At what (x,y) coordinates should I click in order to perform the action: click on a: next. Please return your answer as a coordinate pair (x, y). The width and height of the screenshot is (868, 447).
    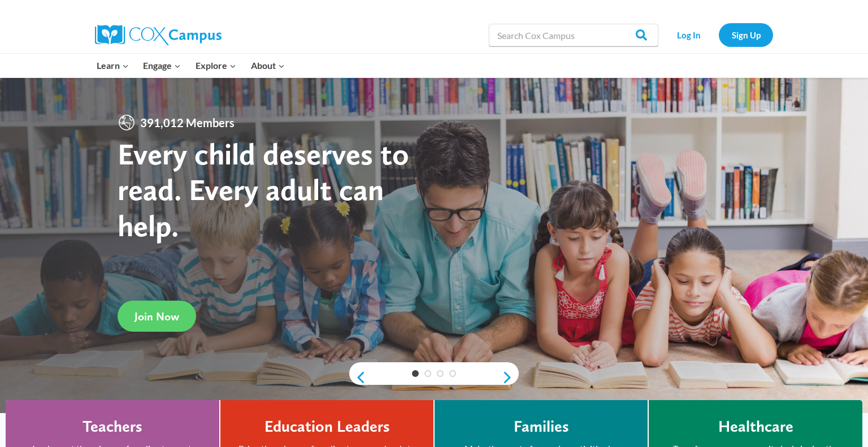
    Looking at the image, I should click on (510, 378).